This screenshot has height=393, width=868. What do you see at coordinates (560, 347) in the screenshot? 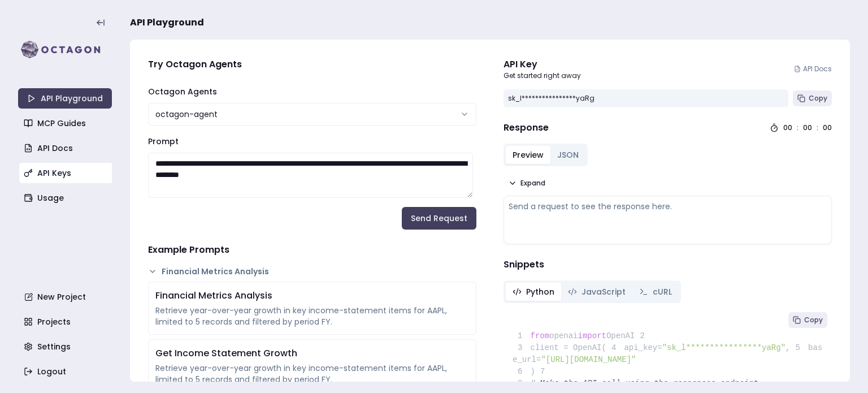
I see `span: client = OpenAI(` at bounding box center [560, 347].